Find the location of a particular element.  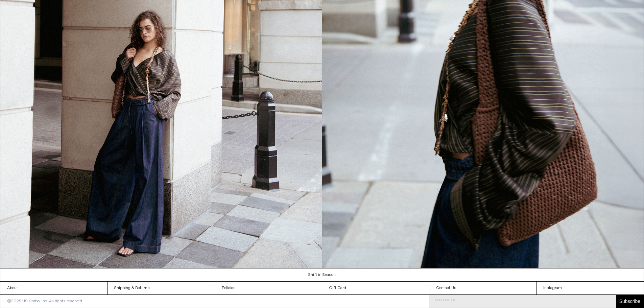

a: Instagram is located at coordinates (590, 288).